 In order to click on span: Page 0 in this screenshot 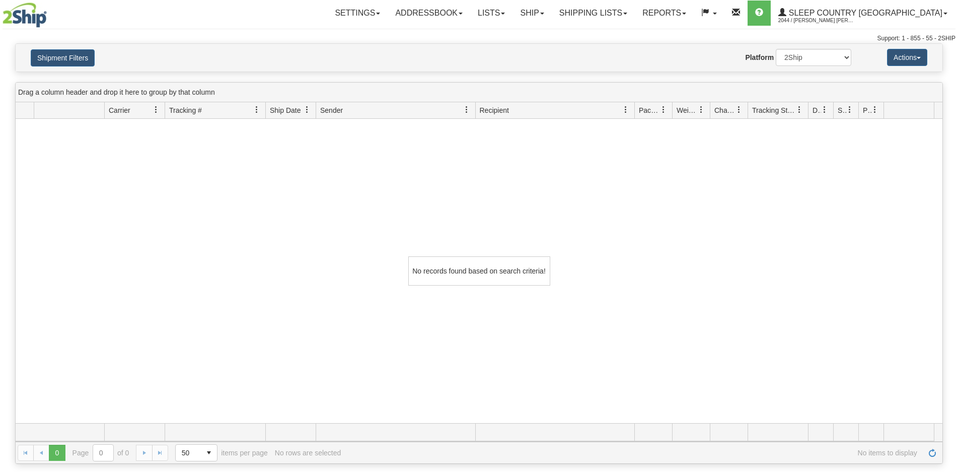, I will do `click(57, 453)`.